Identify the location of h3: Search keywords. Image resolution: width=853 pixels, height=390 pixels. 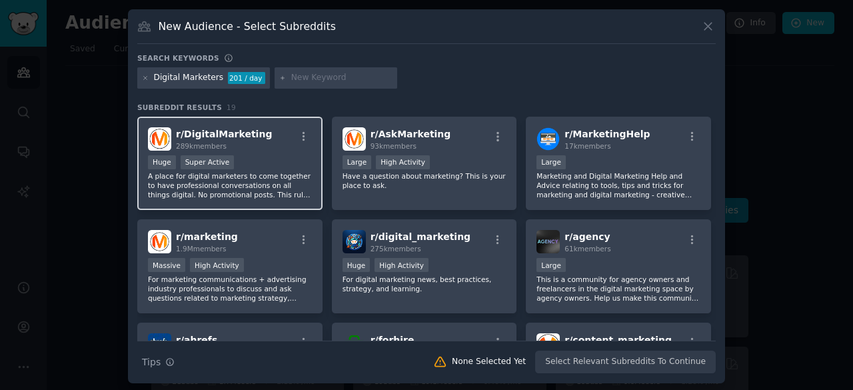
(178, 58).